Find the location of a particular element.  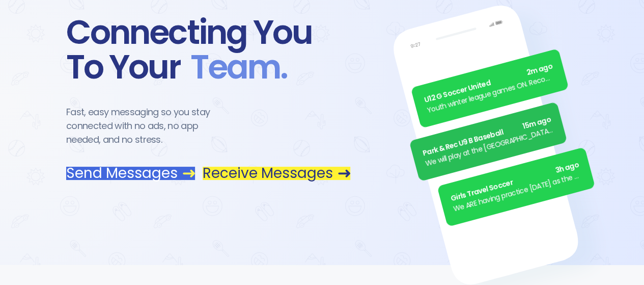

div: Park & Rec U9 B Baseball is located at coordinates (487, 137).